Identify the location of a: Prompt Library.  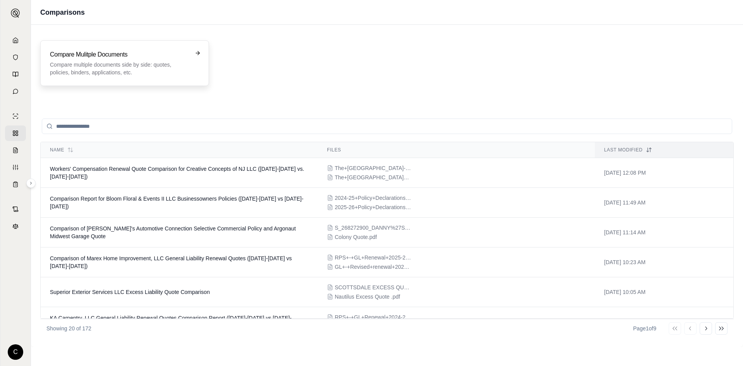
(15, 74).